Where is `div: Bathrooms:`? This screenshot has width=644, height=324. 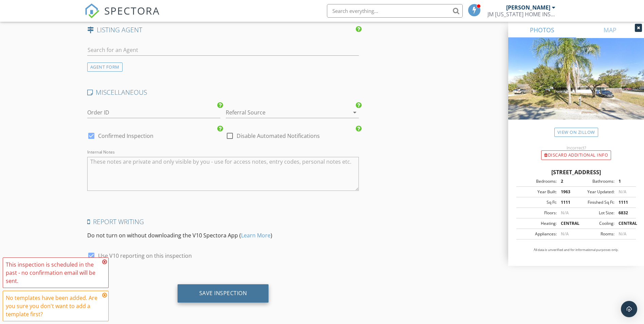 div: Bathrooms: is located at coordinates (595, 181).